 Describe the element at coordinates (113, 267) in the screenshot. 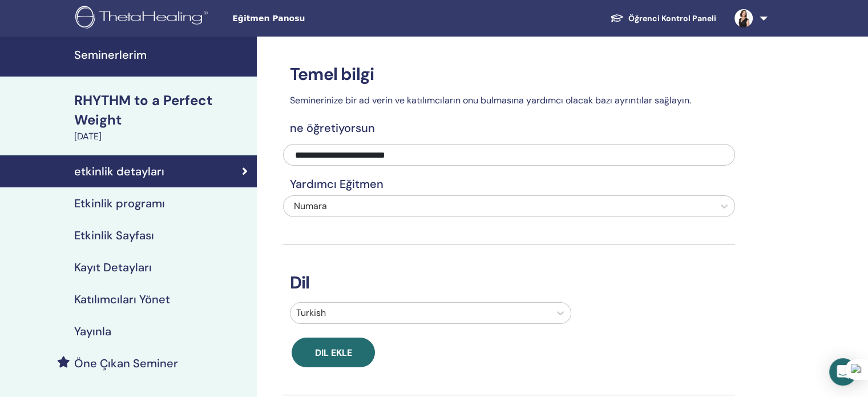

I see `h4: Kayıt Detayları` at that location.